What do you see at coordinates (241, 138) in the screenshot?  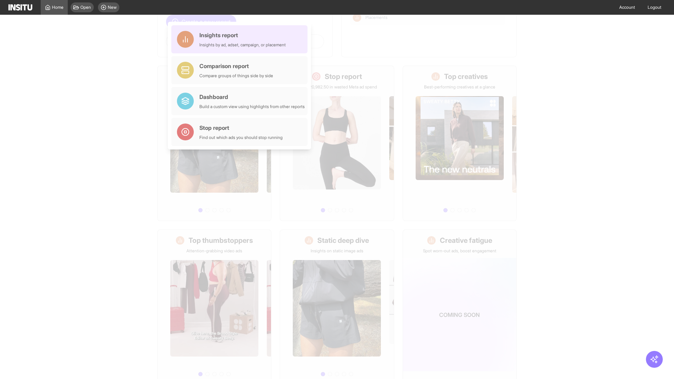 I see `div: Find out which ads you should stop running` at bounding box center [241, 138].